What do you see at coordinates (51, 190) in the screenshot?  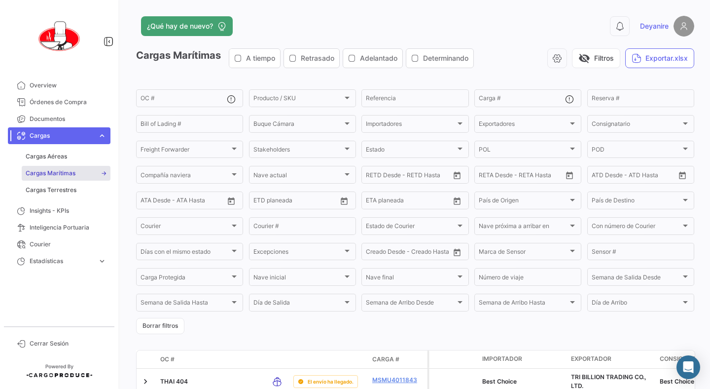 I see `span: Cargas Terrestres` at bounding box center [51, 190].